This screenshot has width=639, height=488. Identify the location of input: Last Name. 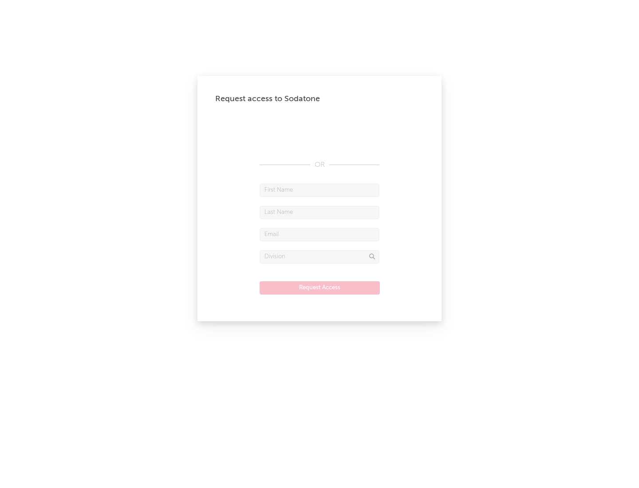
(319, 212).